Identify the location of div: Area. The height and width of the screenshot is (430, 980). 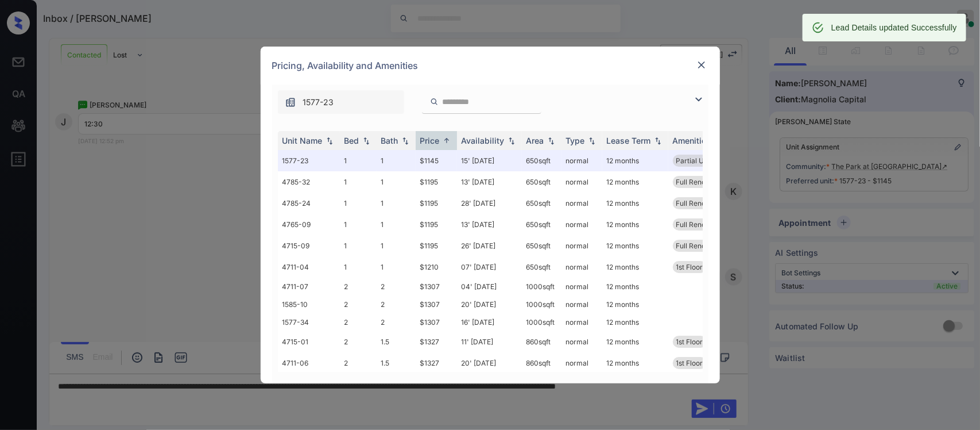
(535, 140).